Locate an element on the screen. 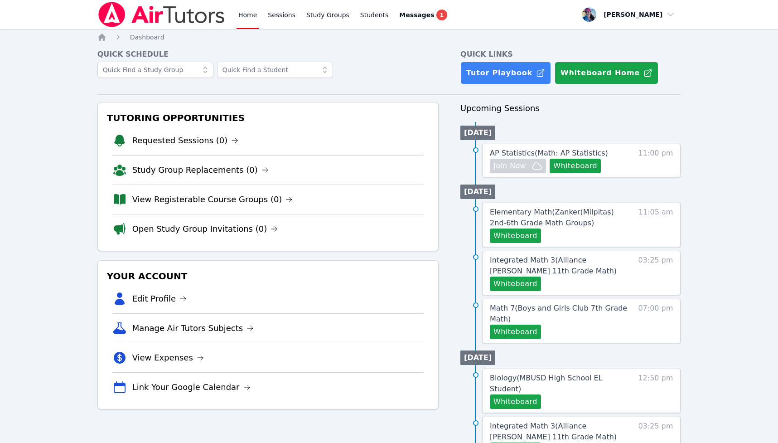  span: Dashboard is located at coordinates (147, 37).